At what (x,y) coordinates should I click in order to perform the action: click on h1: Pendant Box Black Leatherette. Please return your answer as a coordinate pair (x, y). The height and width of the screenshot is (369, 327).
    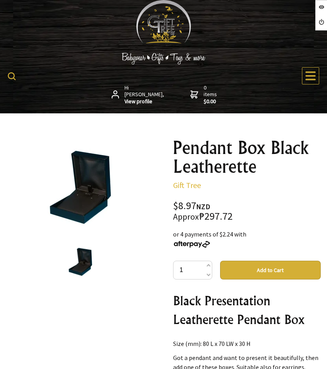
    Looking at the image, I should click on (247, 157).